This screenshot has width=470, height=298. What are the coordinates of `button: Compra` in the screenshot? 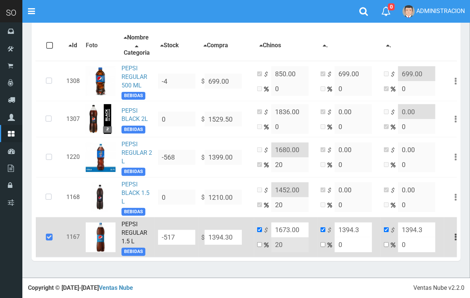 It's located at (216, 45).